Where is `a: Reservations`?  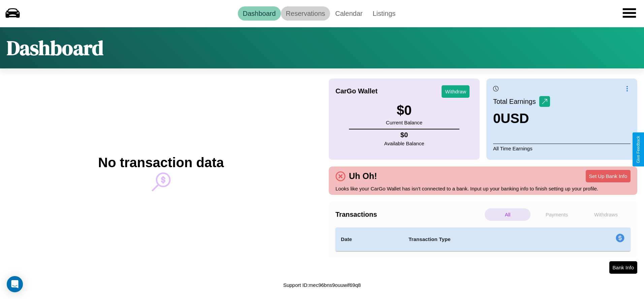
a: Reservations is located at coordinates (306, 13).